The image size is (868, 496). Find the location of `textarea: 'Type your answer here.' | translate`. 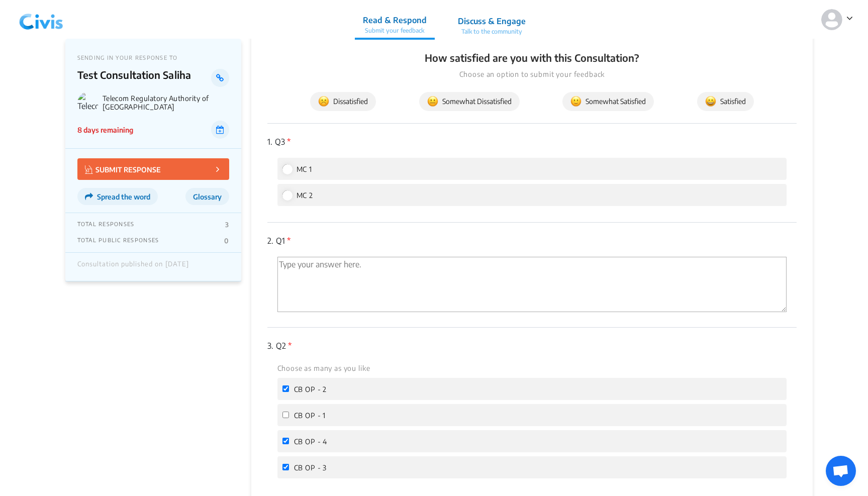

textarea: 'Type your answer here.' | translate is located at coordinates (532, 284).